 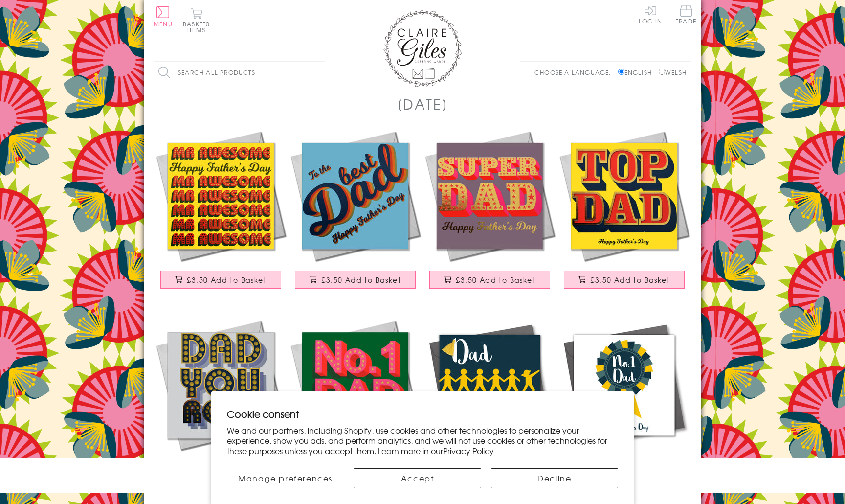 I want to click on img: Father's Day Greeting Card, # 1 Dad Rosette, Embellished with a colourful tassel, so click(x=624, y=385).